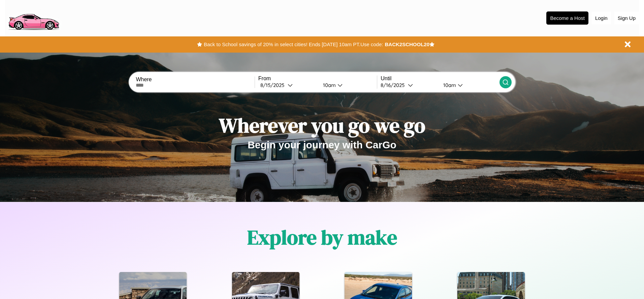  I want to click on label: From, so click(318, 78).